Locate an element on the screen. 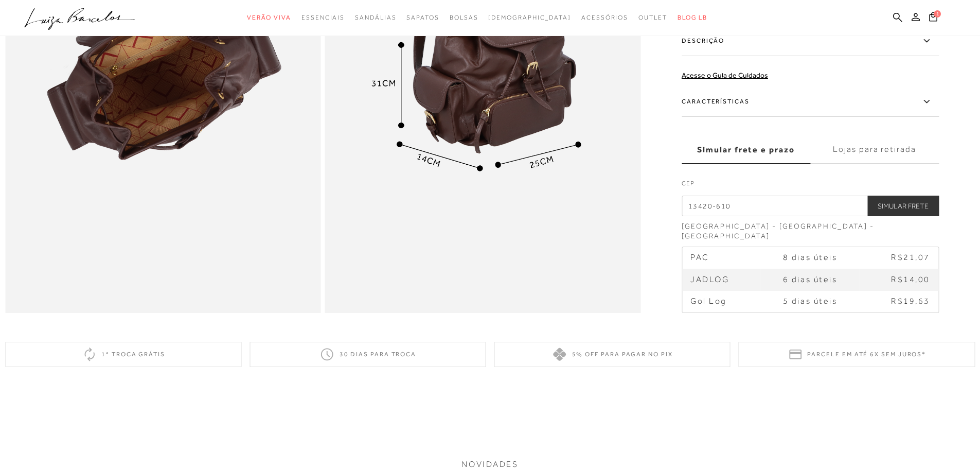 Image resolution: width=980 pixels, height=469 pixels. label: Lojas para retirada is located at coordinates (875, 149).